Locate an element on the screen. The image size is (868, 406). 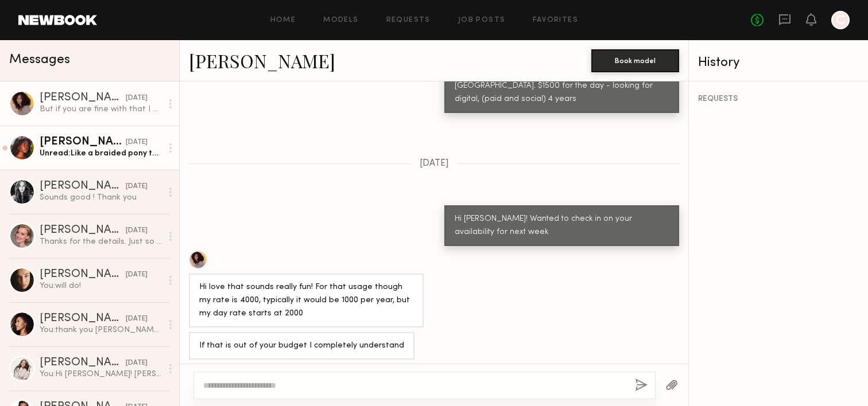
div: REQUESTS is located at coordinates (778, 99).